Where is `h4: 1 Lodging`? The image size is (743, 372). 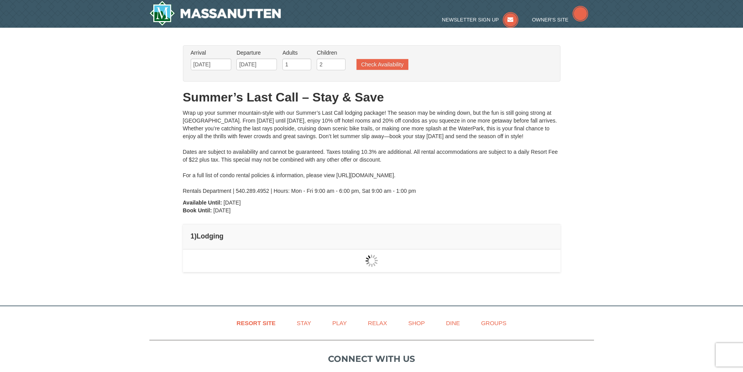
h4: 1 Lodging is located at coordinates (372, 236).